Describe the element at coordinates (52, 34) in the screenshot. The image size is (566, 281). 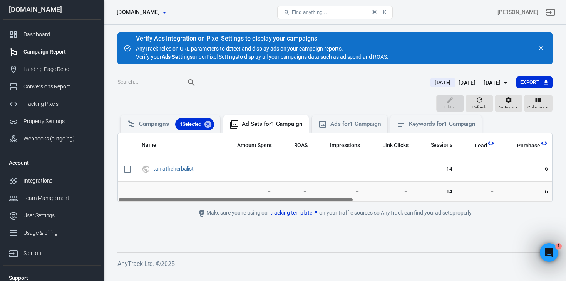
I see `a: Dashboard` at that location.